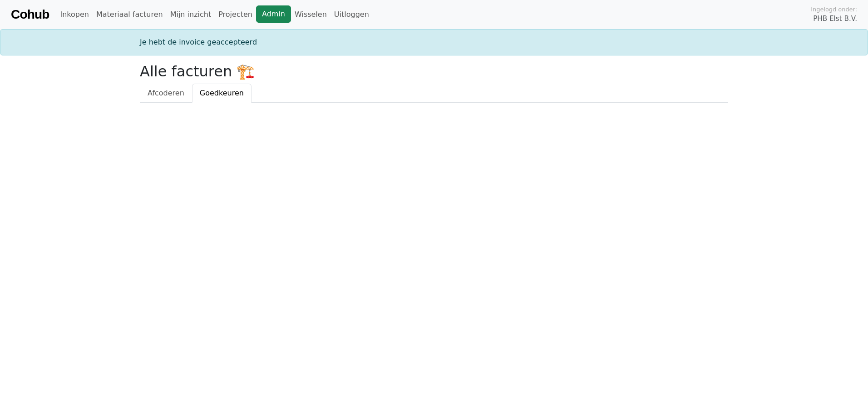 Image resolution: width=868 pixels, height=420 pixels. What do you see at coordinates (166, 93) in the screenshot?
I see `a: Afcoderen` at bounding box center [166, 93].